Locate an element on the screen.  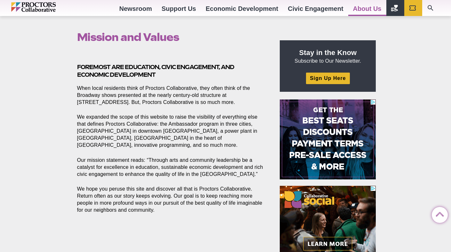
a: Sign Up Here is located at coordinates (328, 78).